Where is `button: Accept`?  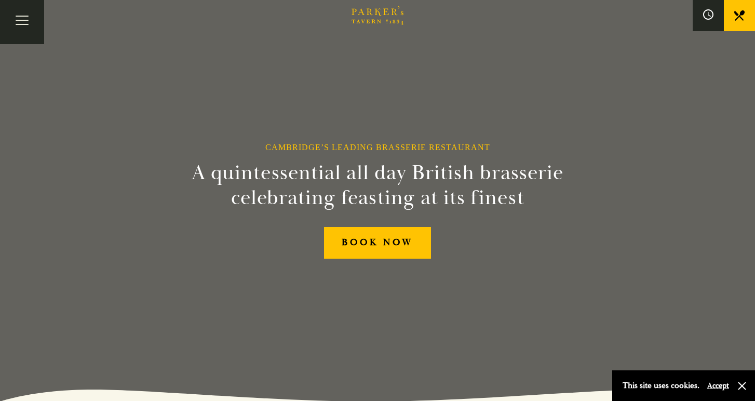 button: Accept is located at coordinates (718, 385).